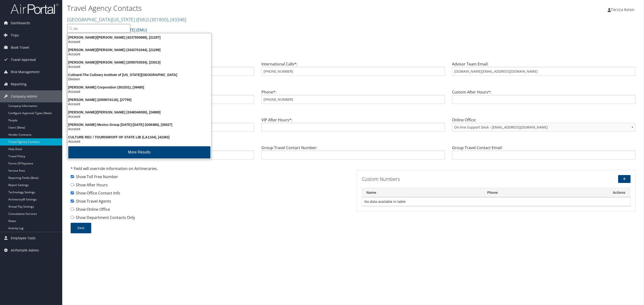  I want to click on span: Travel Approval, so click(23, 60).